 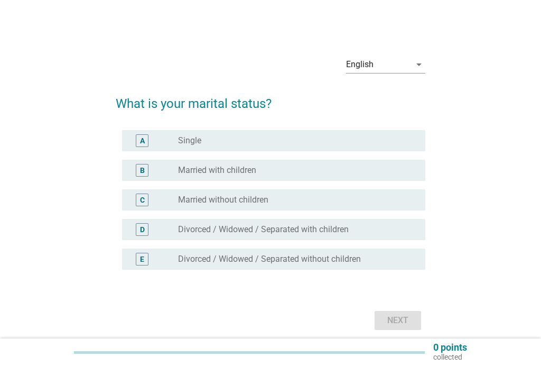 What do you see at coordinates (419, 64) in the screenshot?
I see `i: arrow_drop_down` at bounding box center [419, 64].